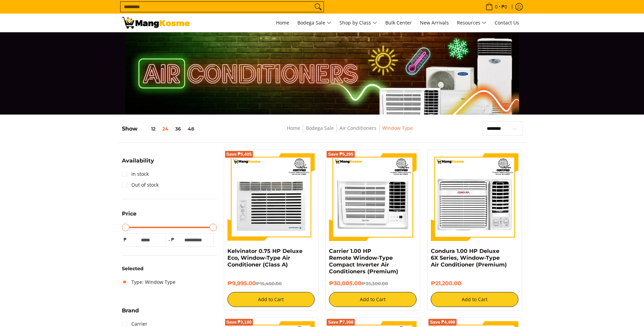 The image size is (644, 327). I want to click on img: Condura 1.00 HP Deluxe 6X Series, Window-Type Air Conditioner (Premium), so click(474, 197).